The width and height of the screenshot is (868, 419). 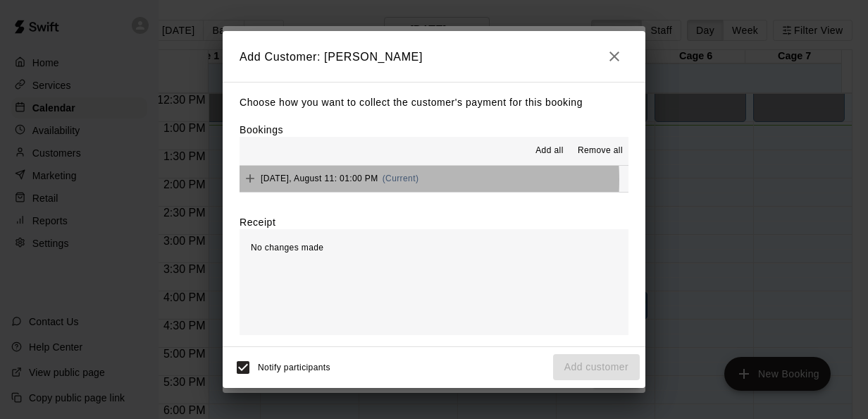 What do you see at coordinates (262, 130) in the screenshot?
I see `label: Bookings` at bounding box center [262, 130].